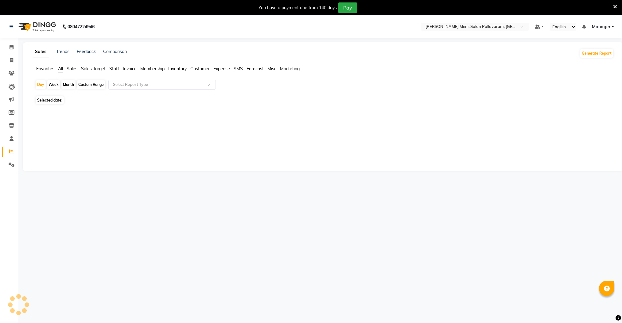 This screenshot has height=323, width=622. What do you see at coordinates (130, 69) in the screenshot?
I see `span: Invoice` at bounding box center [130, 69].